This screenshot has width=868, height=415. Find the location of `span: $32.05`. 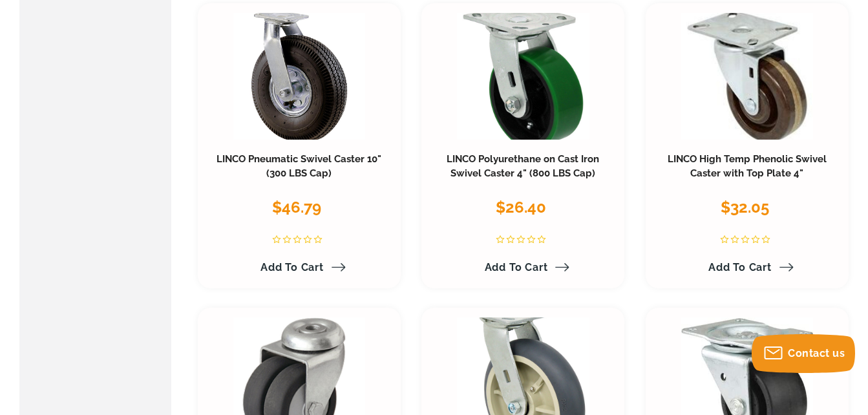

span: $32.05 is located at coordinates (745, 207).